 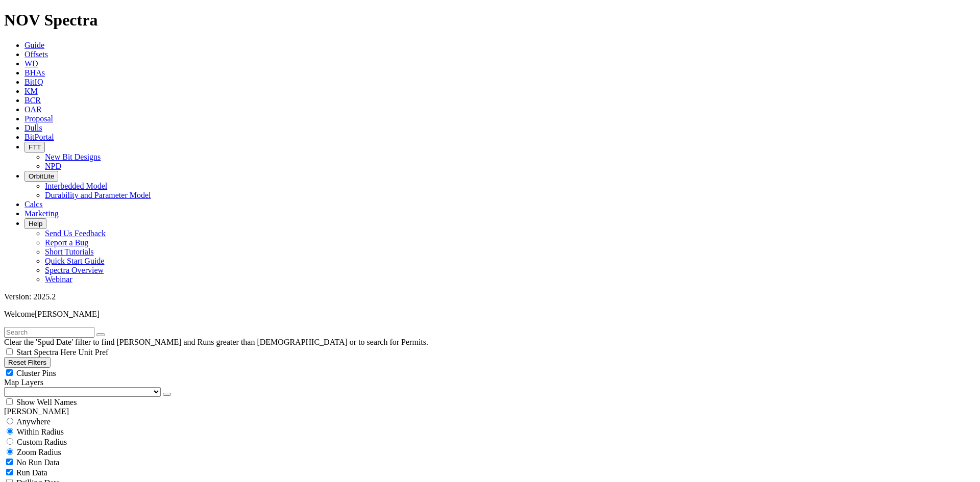 What do you see at coordinates (9, 351) in the screenshot?
I see `input: Start Spectra Here` at bounding box center [9, 351].